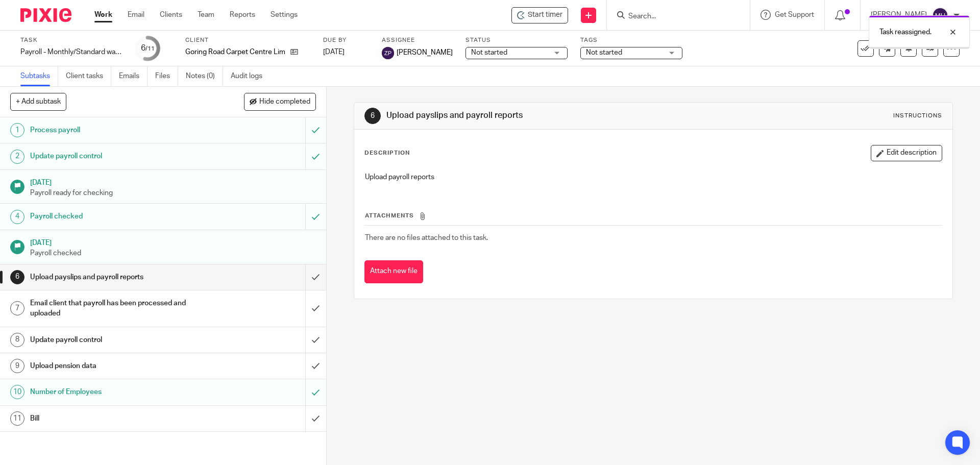 The height and width of the screenshot is (465, 980). What do you see at coordinates (250, 76) in the screenshot?
I see `a: Audit logs` at bounding box center [250, 76].